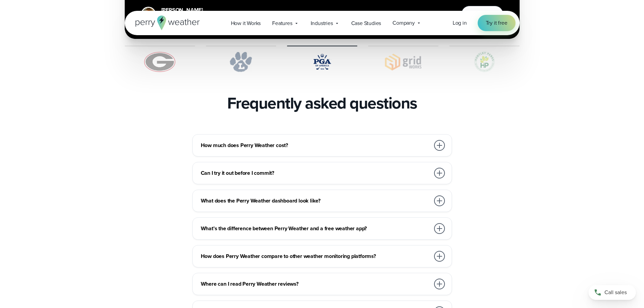 The width and height of the screenshot is (644, 308). I want to click on a: Log in, so click(460, 23).